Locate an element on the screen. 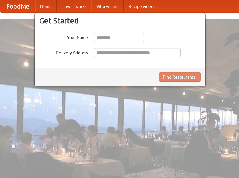  a: FoodMe is located at coordinates (18, 6).